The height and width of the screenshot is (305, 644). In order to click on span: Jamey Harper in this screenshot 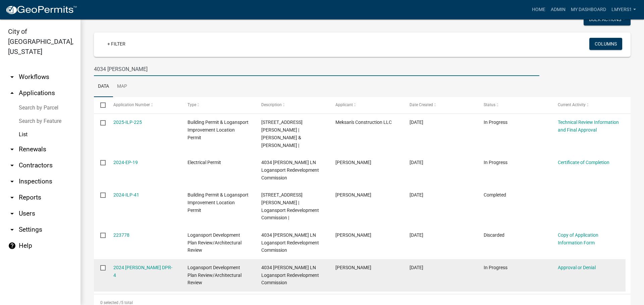, I will do `click(353, 235)`.